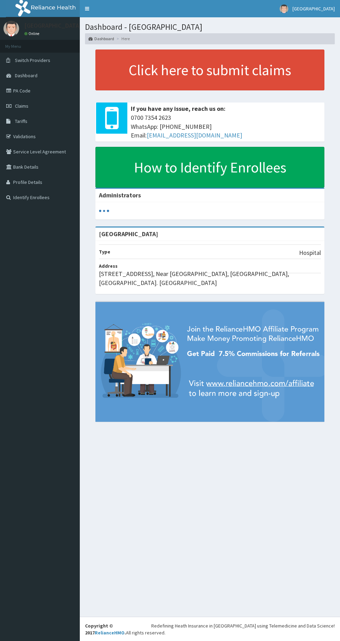  What do you see at coordinates (120, 195) in the screenshot?
I see `b: Administrators` at bounding box center [120, 195].